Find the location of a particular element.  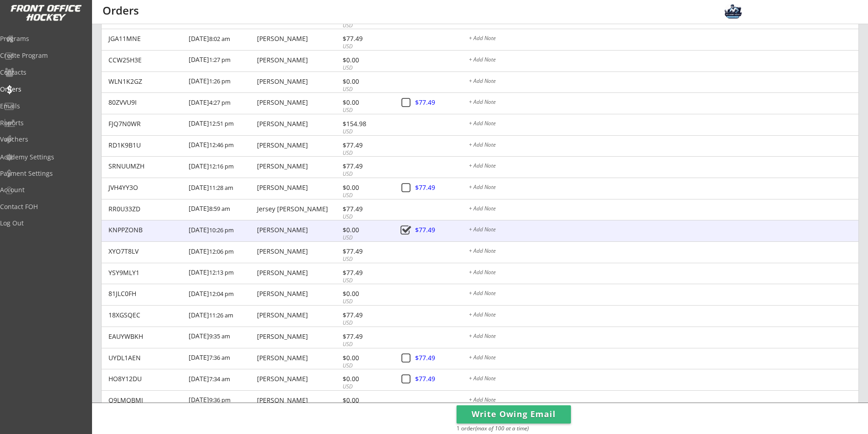

div: SRNUUMZH is located at coordinates (146, 166).